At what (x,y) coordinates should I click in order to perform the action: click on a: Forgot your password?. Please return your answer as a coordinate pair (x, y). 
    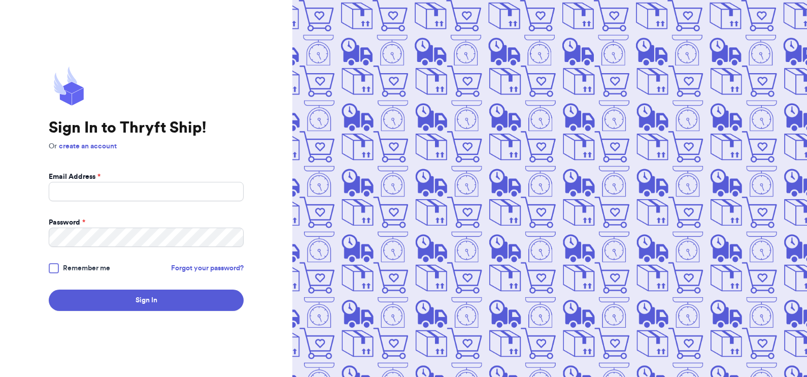
    Looking at the image, I should click on (207, 268).